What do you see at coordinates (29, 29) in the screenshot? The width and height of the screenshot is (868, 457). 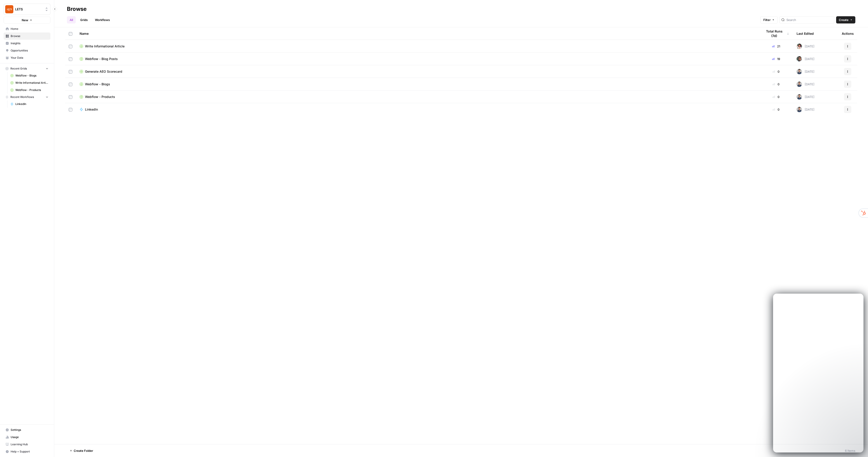 I see `span: Home` at bounding box center [29, 29].